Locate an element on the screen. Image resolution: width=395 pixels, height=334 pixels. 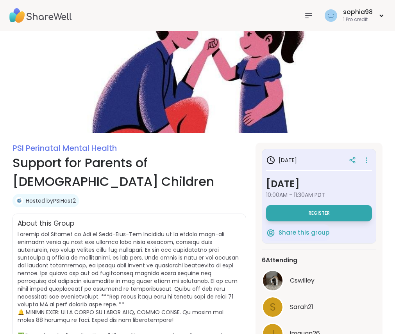
img: PSIHost2 is located at coordinates (19, 201).